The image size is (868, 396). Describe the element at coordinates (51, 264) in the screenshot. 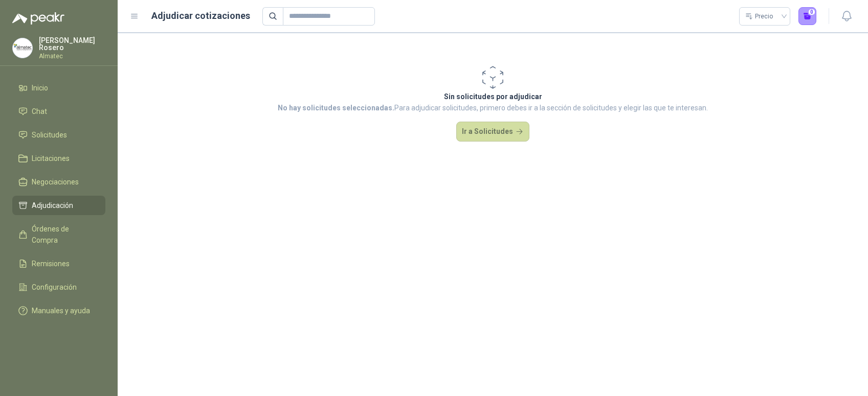

I see `span: Remisiones` at that location.